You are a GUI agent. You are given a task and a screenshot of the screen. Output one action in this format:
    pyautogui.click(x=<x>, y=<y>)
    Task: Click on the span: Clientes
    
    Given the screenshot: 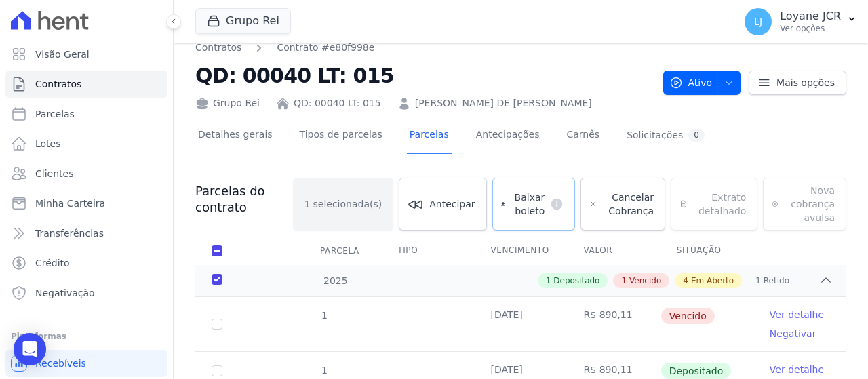 What is the action you would take?
    pyautogui.click(x=54, y=174)
    